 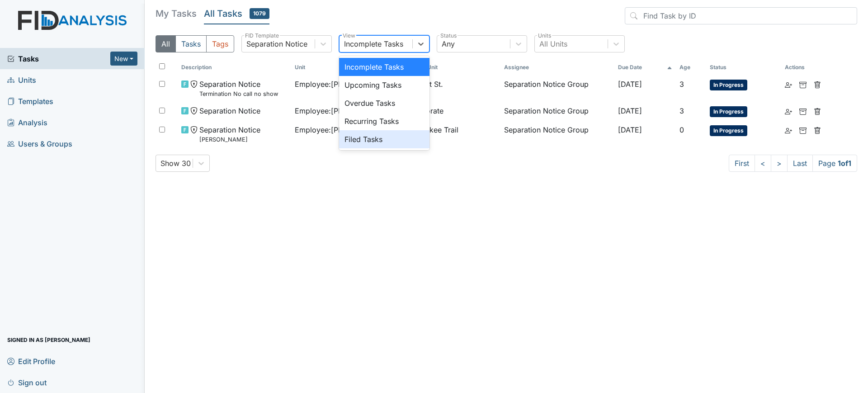 What do you see at coordinates (230, 111) in the screenshot?
I see `span: Separation Notice` at bounding box center [230, 111].